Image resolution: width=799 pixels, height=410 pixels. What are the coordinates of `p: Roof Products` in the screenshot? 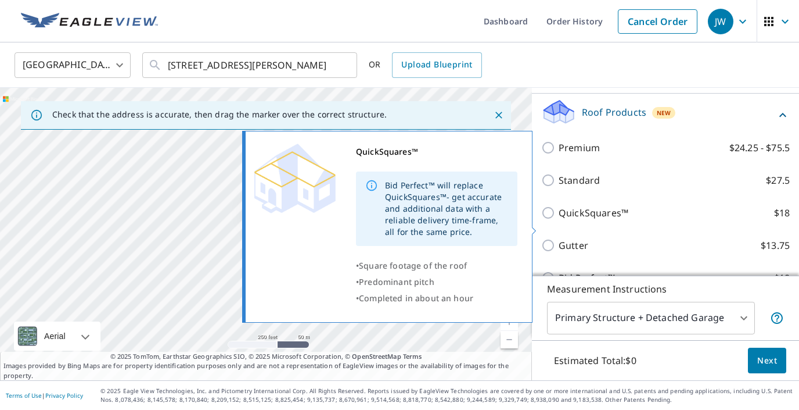 It's located at (614, 112).